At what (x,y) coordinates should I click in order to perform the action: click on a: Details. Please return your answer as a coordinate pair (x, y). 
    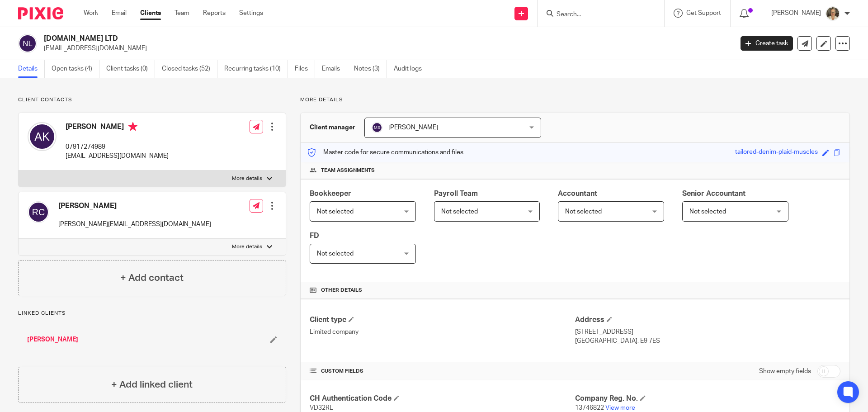
    Looking at the image, I should click on (31, 69).